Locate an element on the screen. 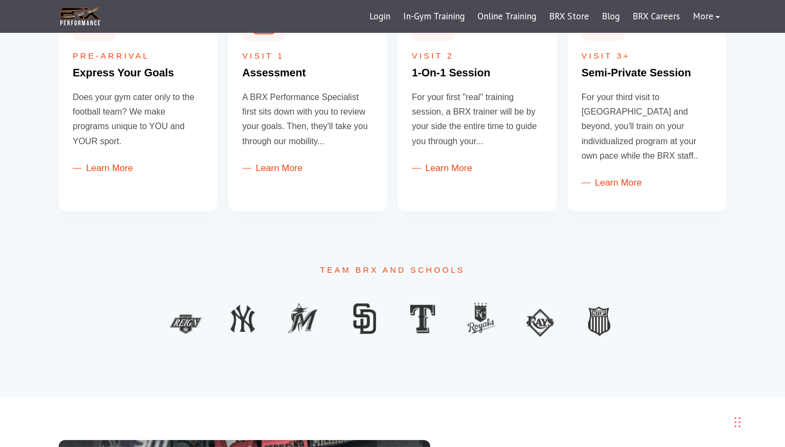  h5: Pre-Arrival is located at coordinates (138, 56).